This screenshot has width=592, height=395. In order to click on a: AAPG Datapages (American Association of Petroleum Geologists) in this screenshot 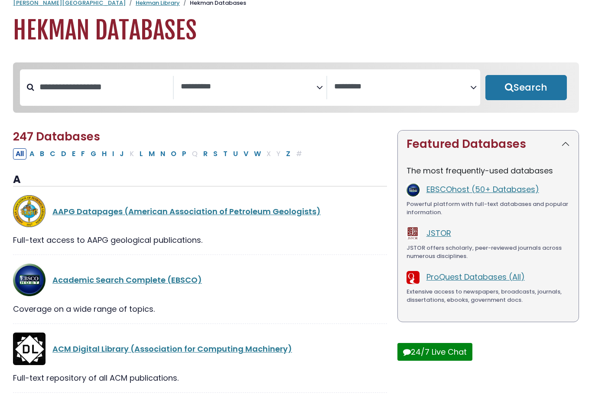, I will do `click(186, 212)`.